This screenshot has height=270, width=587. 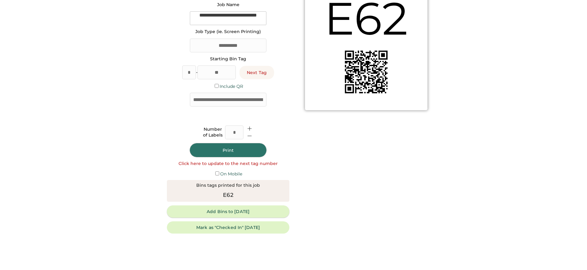 I want to click on div: Bins tags printed for this job, so click(x=228, y=186).